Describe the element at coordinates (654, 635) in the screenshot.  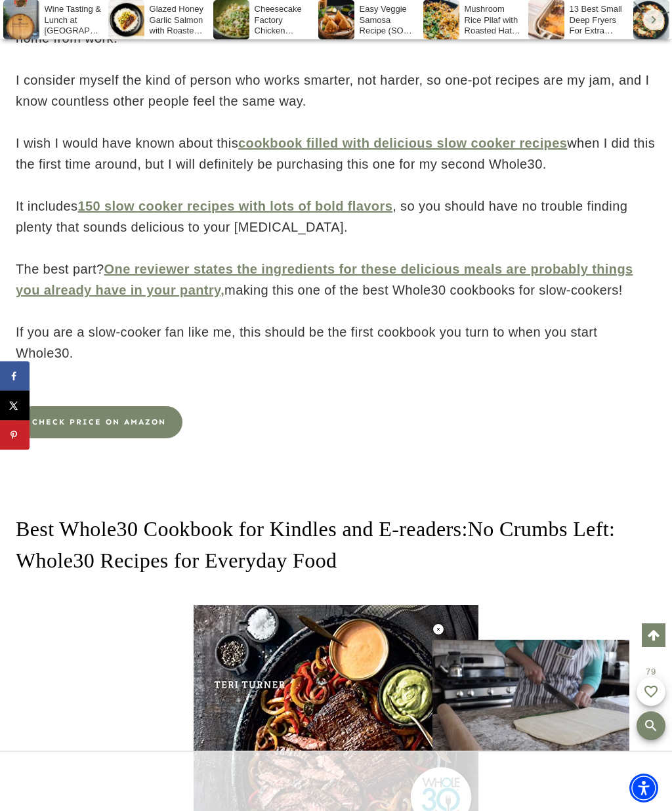
I see `a: Scroll to top` at that location.